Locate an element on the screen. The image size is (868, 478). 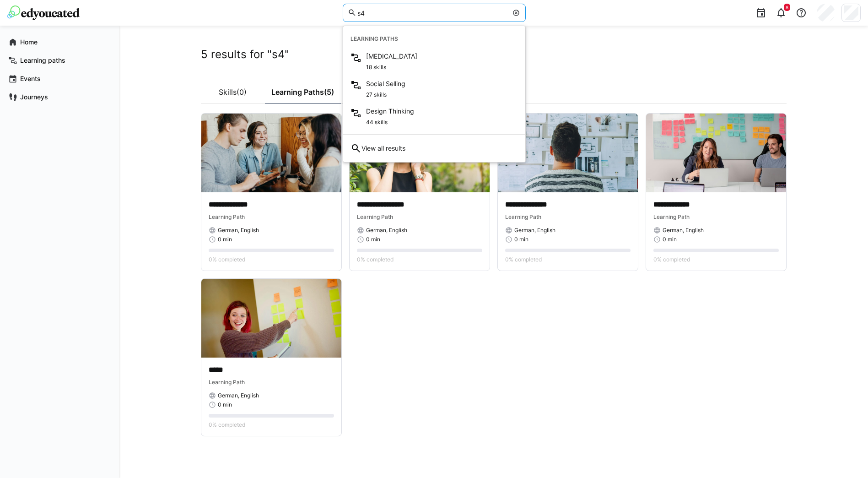
span: Social Selling is located at coordinates (386, 84).